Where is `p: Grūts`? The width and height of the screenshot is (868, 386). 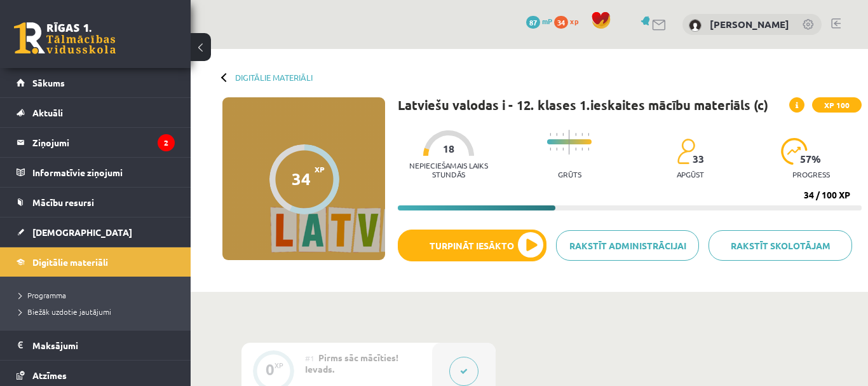
p: Grūts is located at coordinates (569, 174).